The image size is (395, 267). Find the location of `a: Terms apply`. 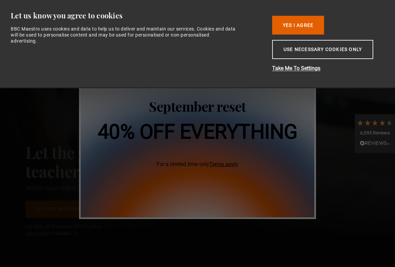

a: Terms apply is located at coordinates (224, 164).